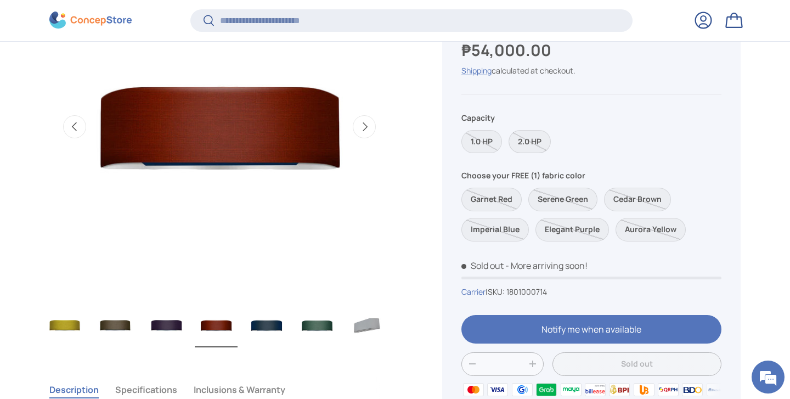  Describe the element at coordinates (65, 325) in the screenshot. I see `img: carrier-neo-inverter-with-aurora-yellow-fabric-cover-full-view-concepstore` at that location.